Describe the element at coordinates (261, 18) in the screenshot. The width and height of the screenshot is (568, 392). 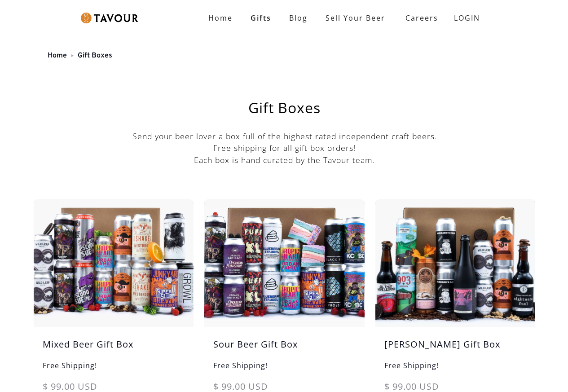
I see `a: Gifts` at that location.